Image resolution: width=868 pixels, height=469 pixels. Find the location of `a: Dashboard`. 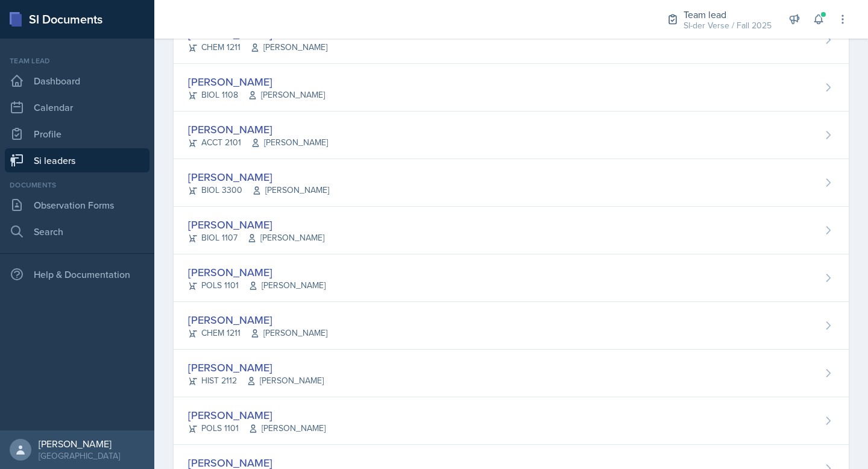

a: Dashboard is located at coordinates (78, 81).